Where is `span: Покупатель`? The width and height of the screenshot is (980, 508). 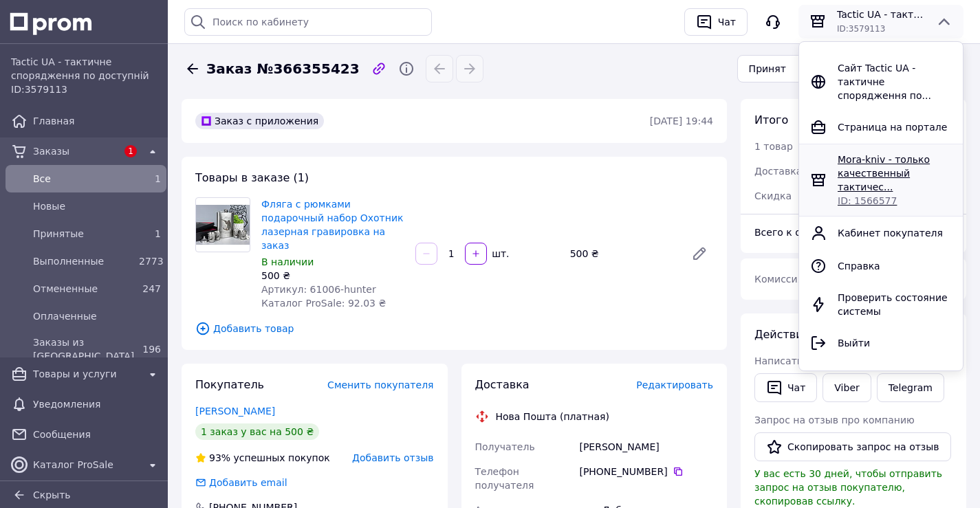 span: Покупатель is located at coordinates (229, 384).